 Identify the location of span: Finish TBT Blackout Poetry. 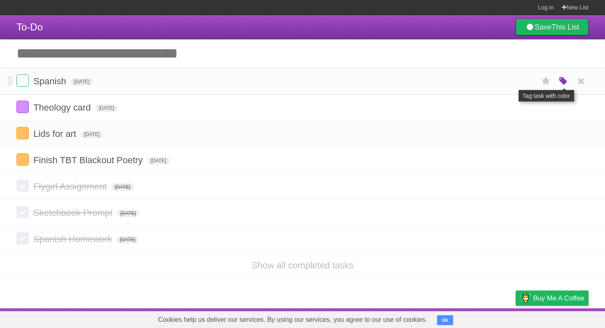
(89, 160).